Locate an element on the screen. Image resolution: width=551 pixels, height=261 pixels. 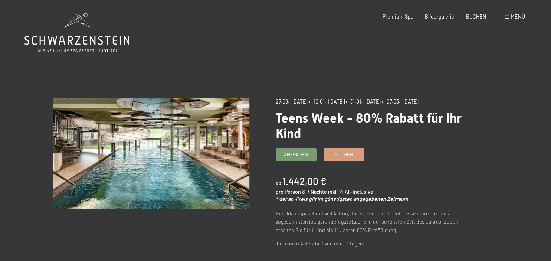
em: * der ab-Preis gilt im günstigsten angegebenen Zeitraum is located at coordinates (341, 198).